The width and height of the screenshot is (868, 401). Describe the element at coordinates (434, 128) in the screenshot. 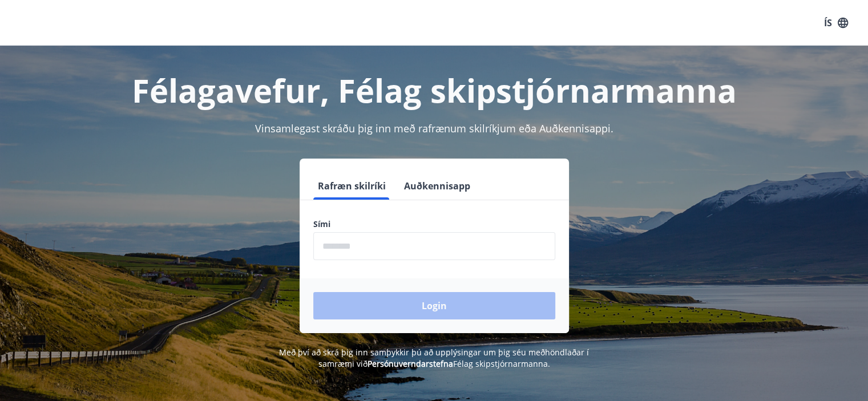

I see `span: Vinsamlegast skráðu þig inn með rafrænum skilríkjum eða Auðkennisappi.` at that location.